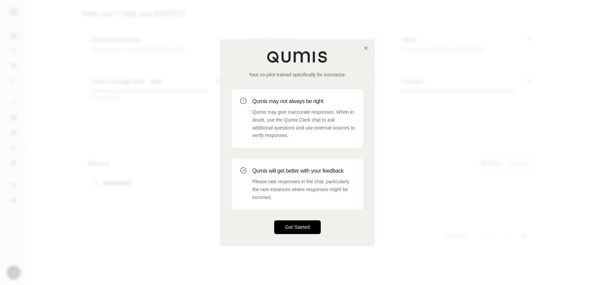  I want to click on h3: Qumis will get better with your feedback, so click(304, 171).